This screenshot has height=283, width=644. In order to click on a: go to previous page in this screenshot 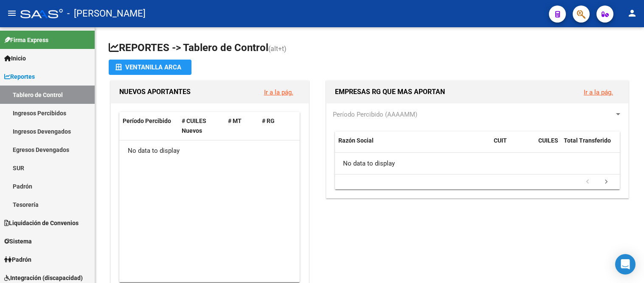, I will do `click(588, 182)`.